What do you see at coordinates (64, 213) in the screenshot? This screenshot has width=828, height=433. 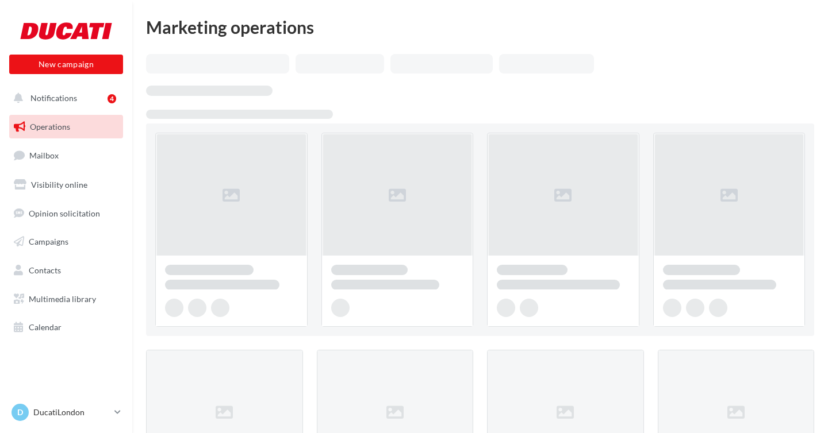 I see `span: Opinion solicitation` at bounding box center [64, 213].